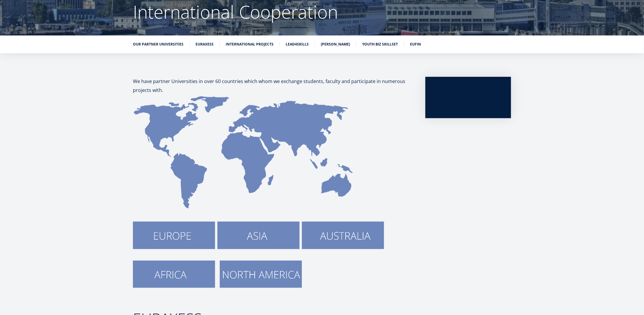 The height and width of the screenshot is (315, 644). I want to click on img: Europe.png, so click(174, 235).